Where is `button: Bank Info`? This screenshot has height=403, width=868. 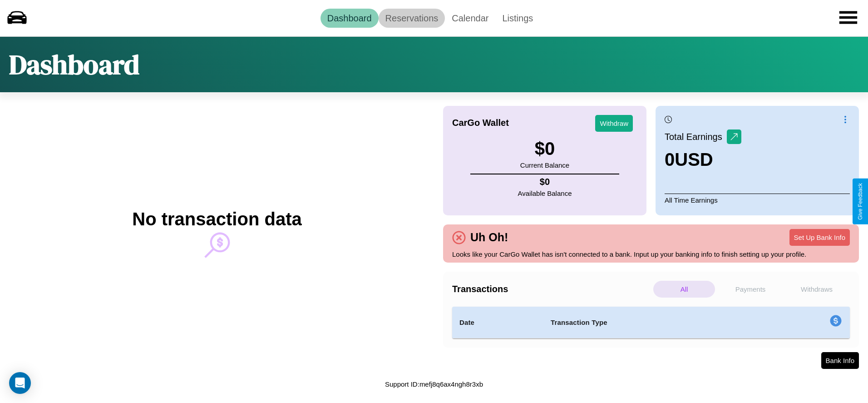 button: Bank Info is located at coordinates (840, 360).